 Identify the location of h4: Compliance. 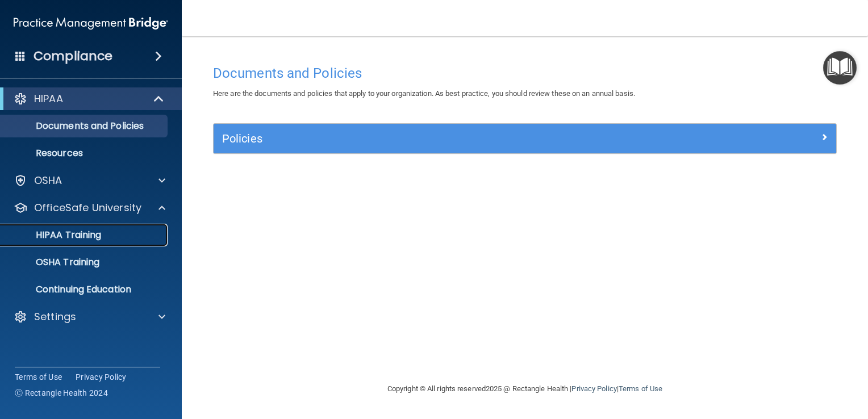
(73, 56).